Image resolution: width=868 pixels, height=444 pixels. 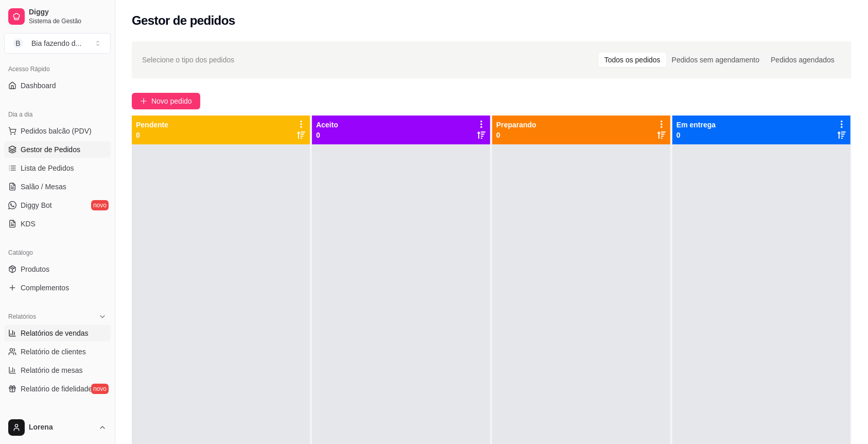 I want to click on div: Bia fazendo d ..., so click(x=56, y=43).